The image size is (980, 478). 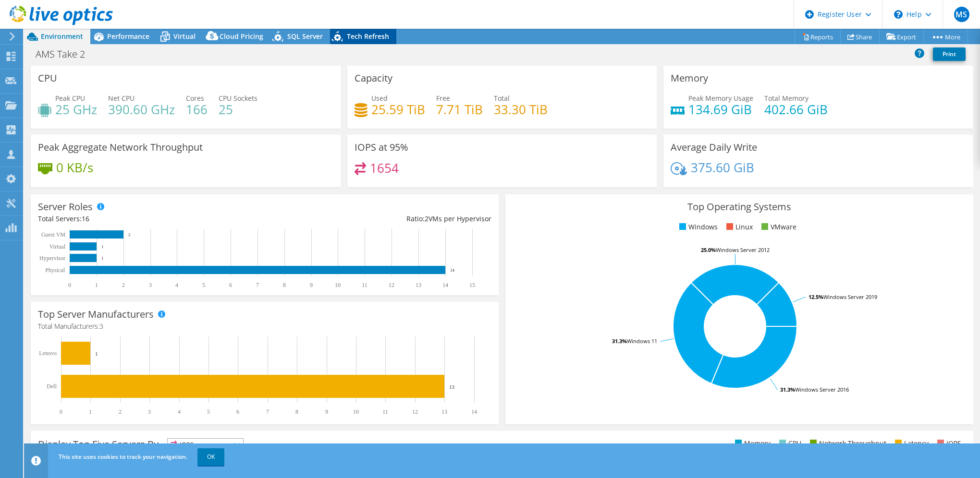 I want to click on h3: Average Daily Write, so click(x=714, y=147).